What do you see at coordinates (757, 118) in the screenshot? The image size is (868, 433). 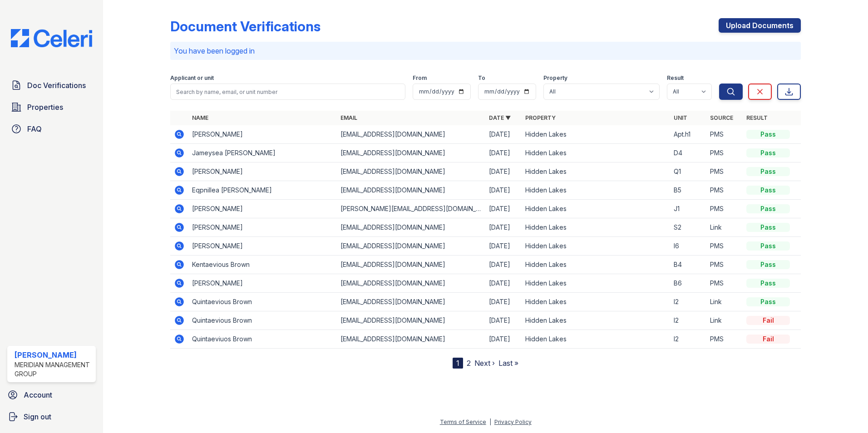 I see `a: Result` at bounding box center [757, 118].